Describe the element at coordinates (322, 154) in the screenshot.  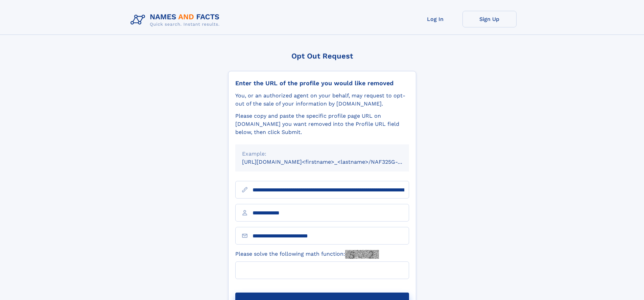
I see `div: Example:` at that location.